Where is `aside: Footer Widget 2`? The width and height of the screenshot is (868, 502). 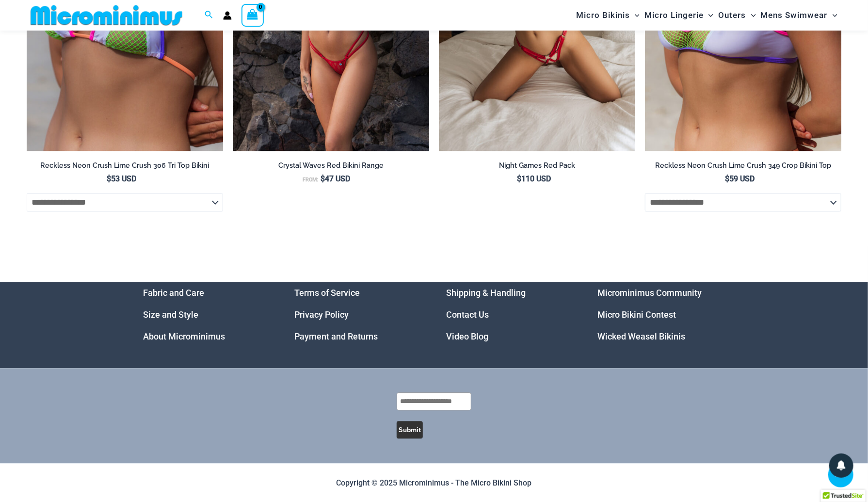 aside: Footer Widget 2 is located at coordinates (358, 314).